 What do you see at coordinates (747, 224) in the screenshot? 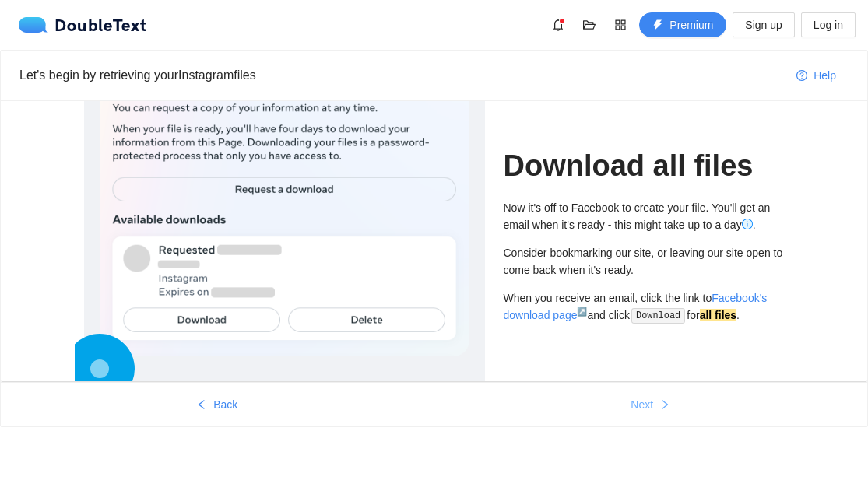
I see `span: info-circle` at bounding box center [747, 224].